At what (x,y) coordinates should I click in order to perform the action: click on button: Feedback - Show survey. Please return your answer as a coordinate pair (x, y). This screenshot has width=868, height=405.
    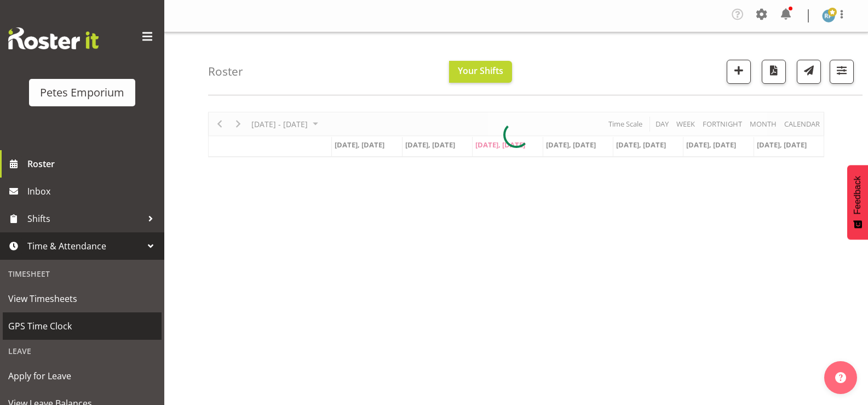
    Looking at the image, I should click on (858, 202).